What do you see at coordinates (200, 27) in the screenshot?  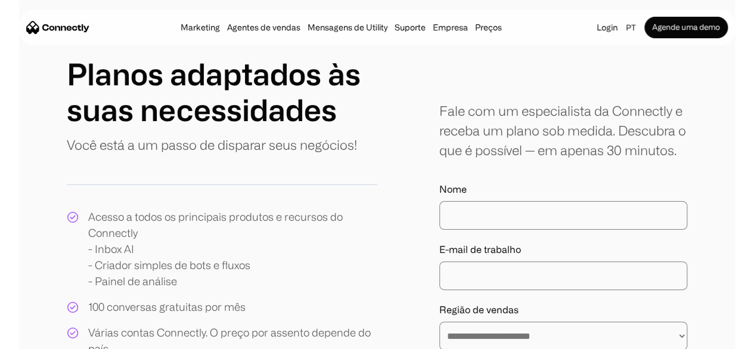 I see `a: Marketing` at bounding box center [200, 27].